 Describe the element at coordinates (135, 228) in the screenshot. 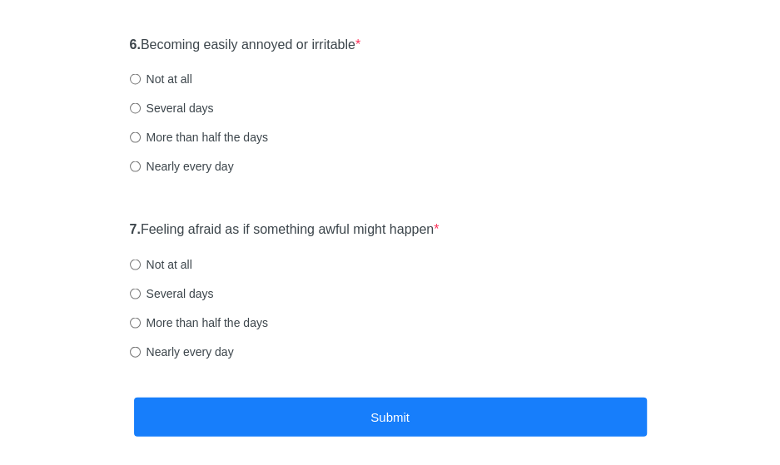

I see `strong: 7.` at that location.